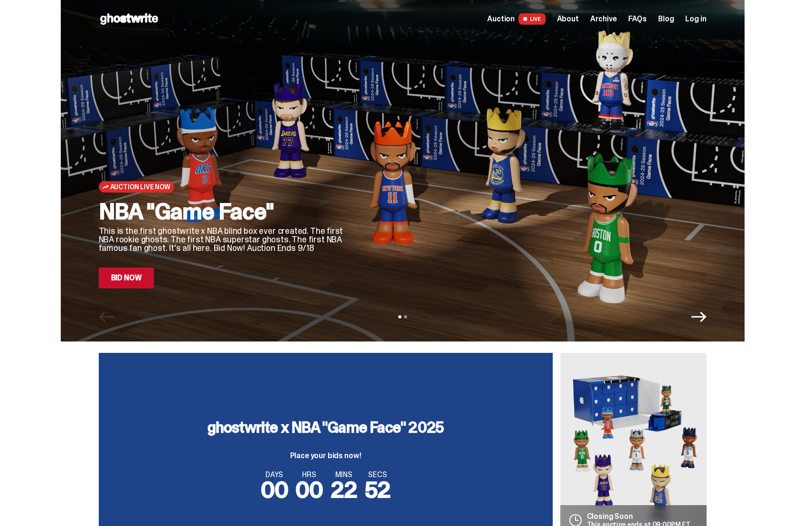 This screenshot has width=812, height=526. Describe the element at coordinates (699, 317) in the screenshot. I see `button: Next` at that location.